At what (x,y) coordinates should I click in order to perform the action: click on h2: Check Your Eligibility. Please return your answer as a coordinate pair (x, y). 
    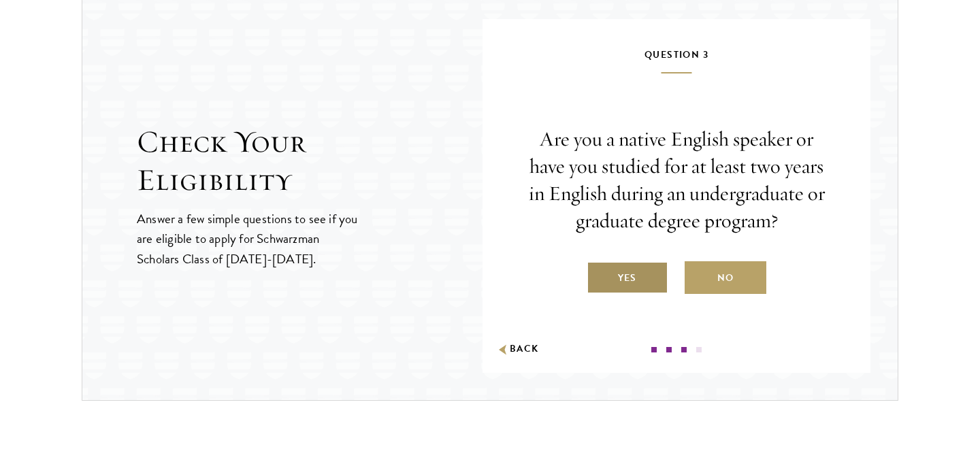
    Looking at the image, I should click on (310, 161).